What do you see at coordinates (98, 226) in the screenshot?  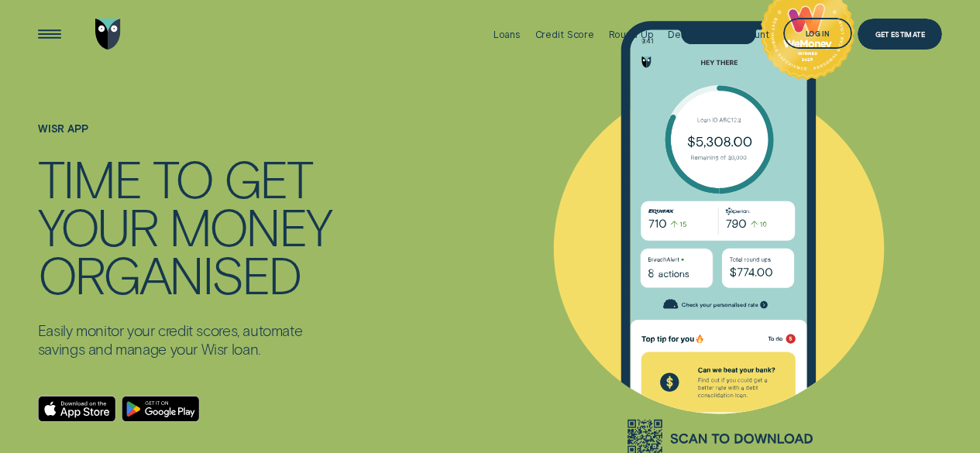 I see `div: YOUR` at bounding box center [98, 226].